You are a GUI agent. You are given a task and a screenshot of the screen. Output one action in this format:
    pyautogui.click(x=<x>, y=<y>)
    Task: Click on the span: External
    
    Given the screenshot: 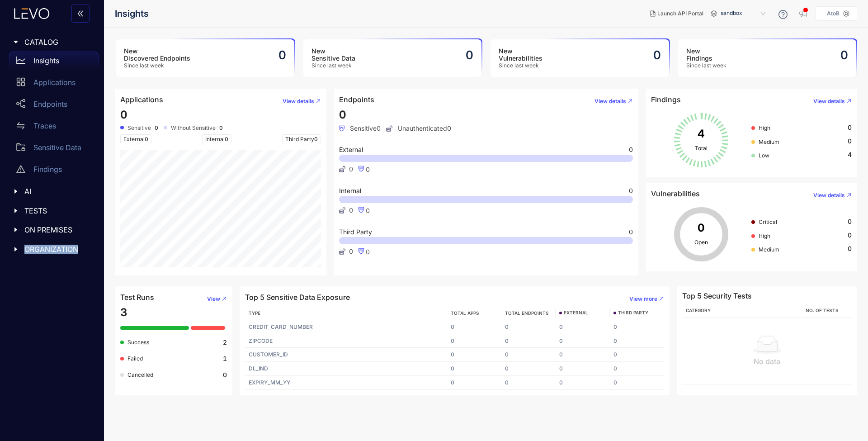 What is the action you would take?
    pyautogui.click(x=351, y=149)
    